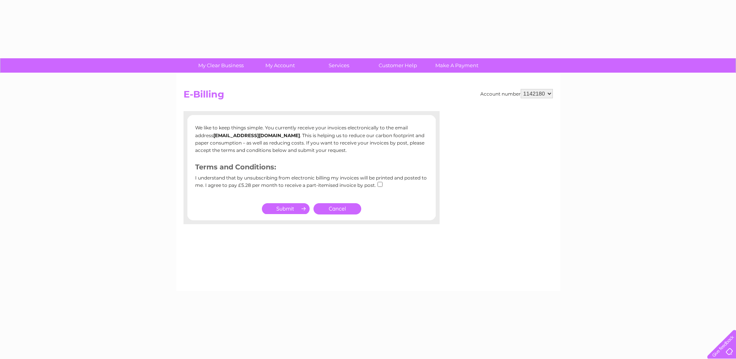 The width and height of the screenshot is (736, 359). I want to click on a: Services, so click(339, 65).